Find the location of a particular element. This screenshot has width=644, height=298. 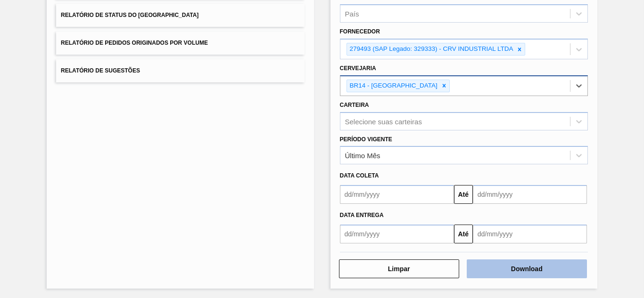

button: Relatório de Sugestões is located at coordinates (180, 70).